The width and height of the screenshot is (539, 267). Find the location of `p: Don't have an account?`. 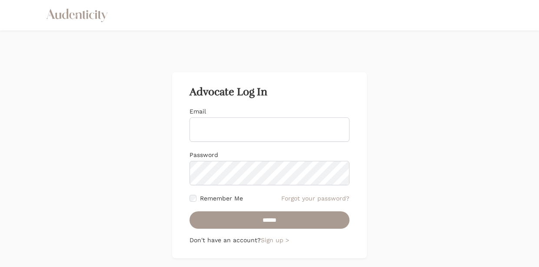

p: Don't have an account? is located at coordinates (270, 240).